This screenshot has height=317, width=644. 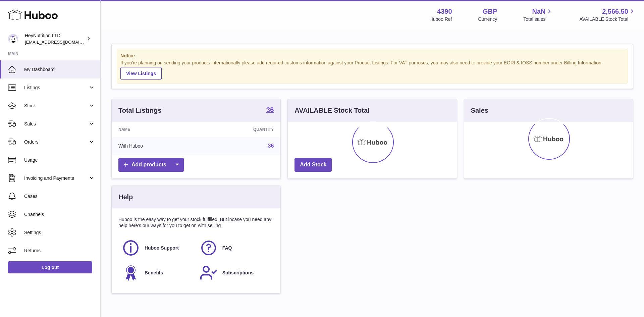 I want to click on strong: Notice, so click(x=372, y=56).